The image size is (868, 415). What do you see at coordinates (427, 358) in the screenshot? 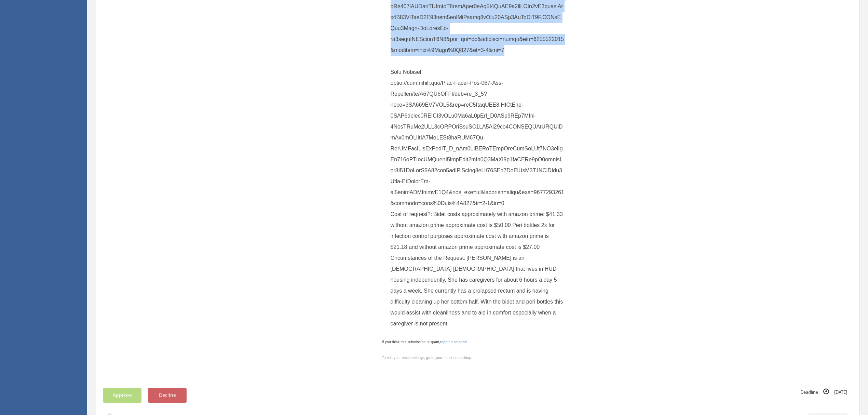
I see `span: To edit your email settings, go to your Inbox on desktop.` at bounding box center [427, 358].